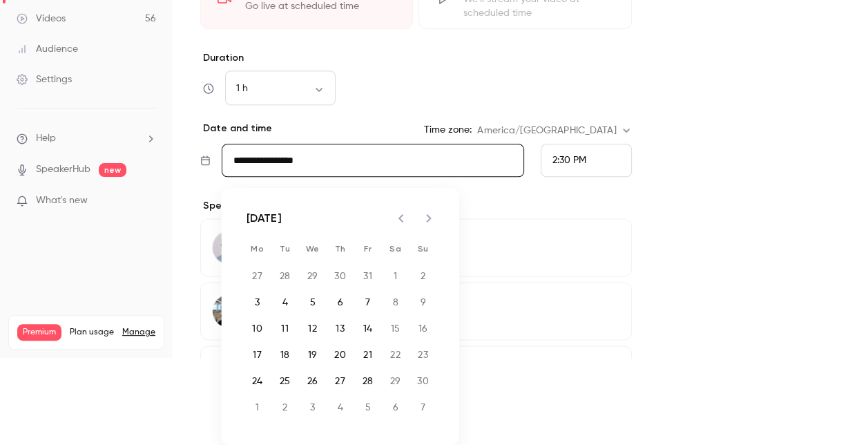 This screenshot has height=445, width=868. I want to click on button: 17, so click(258, 355).